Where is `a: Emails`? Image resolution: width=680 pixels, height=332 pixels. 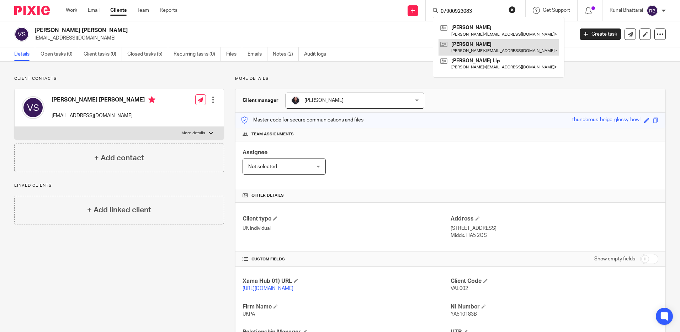
a: Emails is located at coordinates (258, 54).